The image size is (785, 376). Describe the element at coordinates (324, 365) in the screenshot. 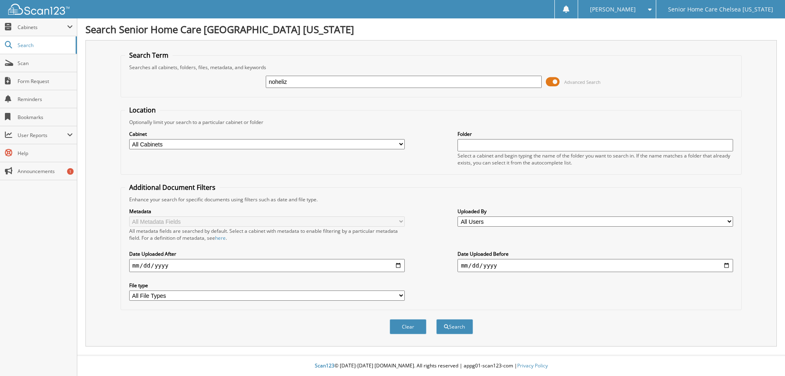

I see `span: Scan123` at that location.